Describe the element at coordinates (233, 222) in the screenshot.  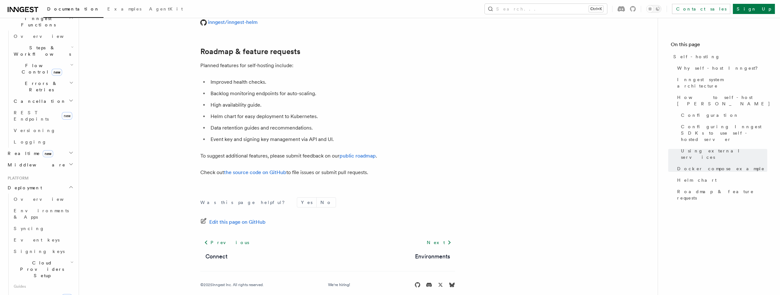
I see `a: Edit this page on GitHub` at that location.